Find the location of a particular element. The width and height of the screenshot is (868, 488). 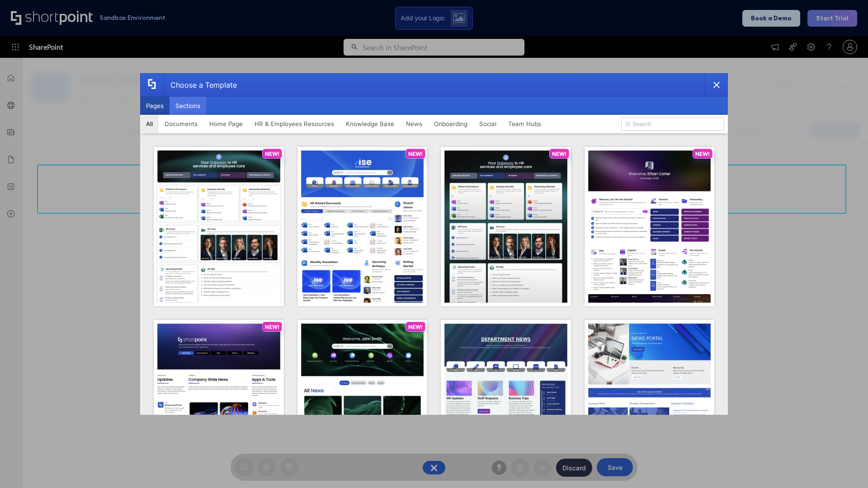

button: Team Hubs is located at coordinates (524, 124).